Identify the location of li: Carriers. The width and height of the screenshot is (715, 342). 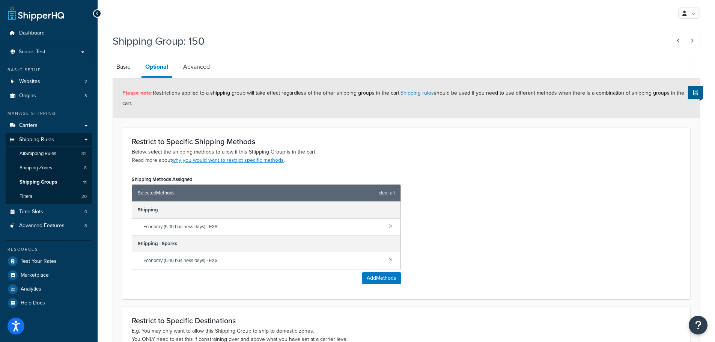
(49, 125).